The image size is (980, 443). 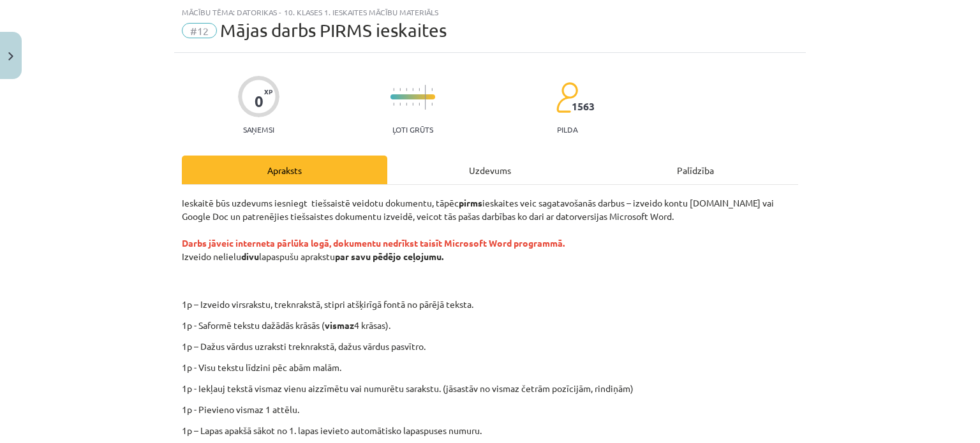 I want to click on strong: par savu pēdējo ceļojumu., so click(x=389, y=256).